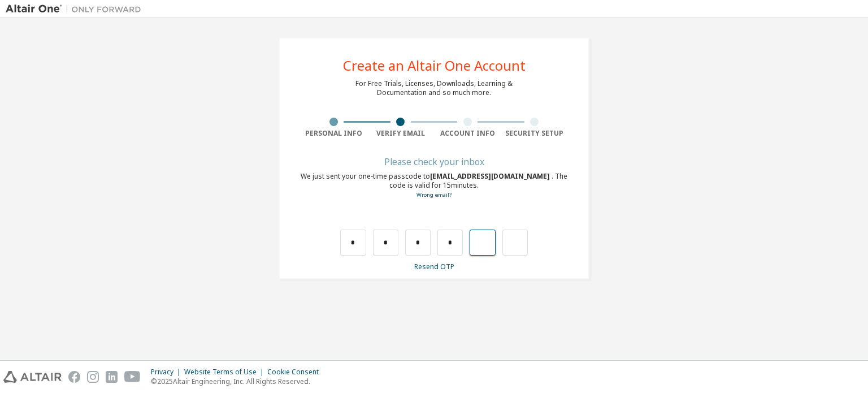 The height and width of the screenshot is (393, 868). I want to click on div: Account Info, so click(467, 133).